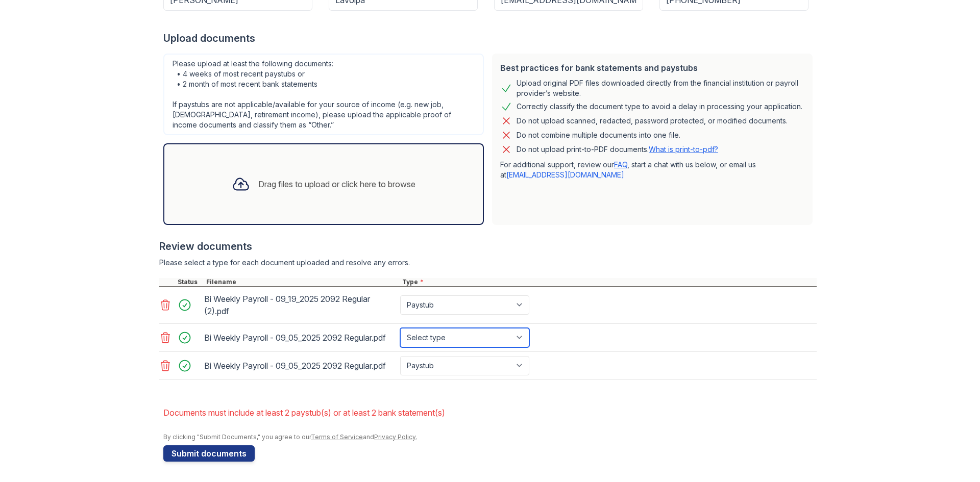 The width and height of the screenshot is (980, 482). What do you see at coordinates (303, 282) in the screenshot?
I see `div: Filename` at bounding box center [303, 282].